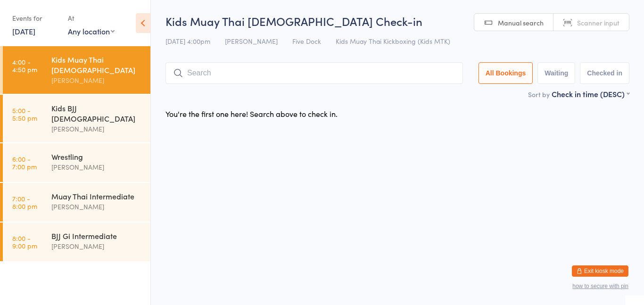 The image size is (644, 305). What do you see at coordinates (97, 235) in the screenshot?
I see `div: BJJ Gi Intermediate` at bounding box center [97, 235].